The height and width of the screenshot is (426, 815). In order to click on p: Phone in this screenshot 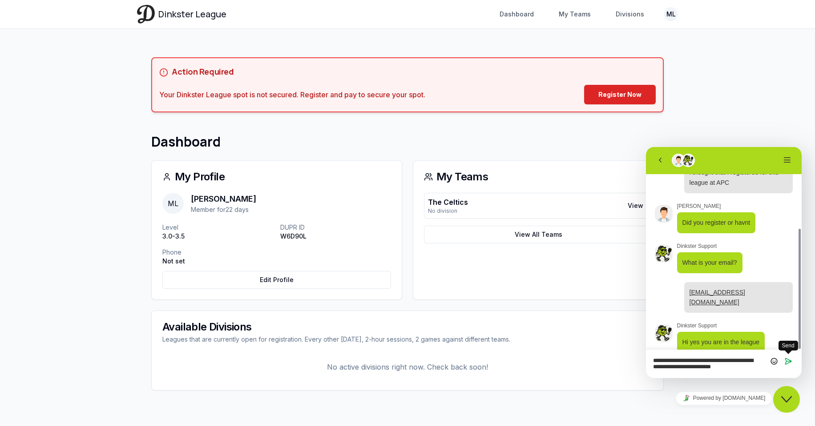, I will do `click(217, 253)`.